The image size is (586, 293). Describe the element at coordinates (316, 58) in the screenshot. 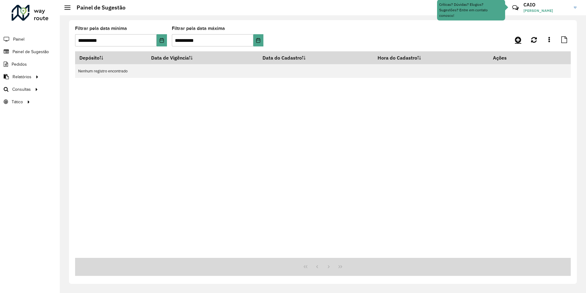

I see `th: Data do Cadastro` at that location.